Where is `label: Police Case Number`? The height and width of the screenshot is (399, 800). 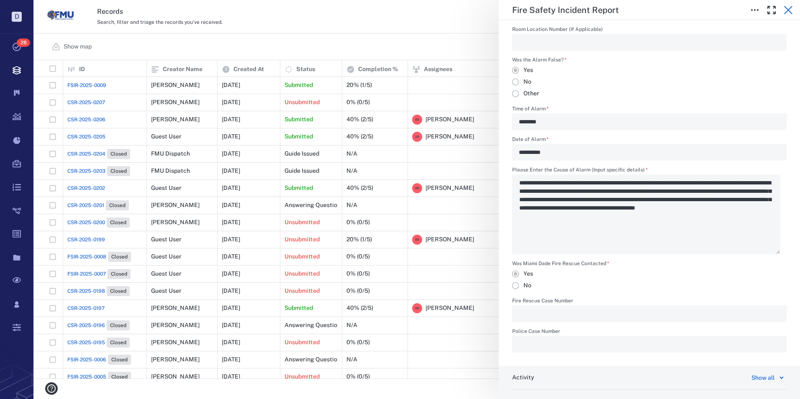
label: Police Case Number is located at coordinates (649, 332).